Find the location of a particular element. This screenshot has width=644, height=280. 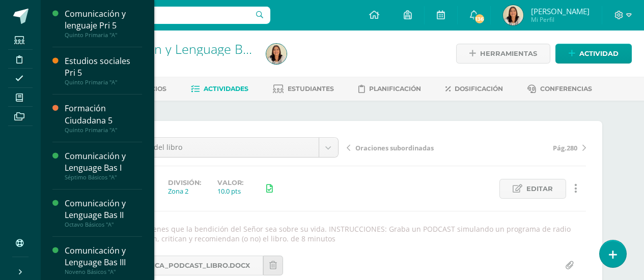

div: Comunicación y lenguaje Pri 5 is located at coordinates (104, 20).